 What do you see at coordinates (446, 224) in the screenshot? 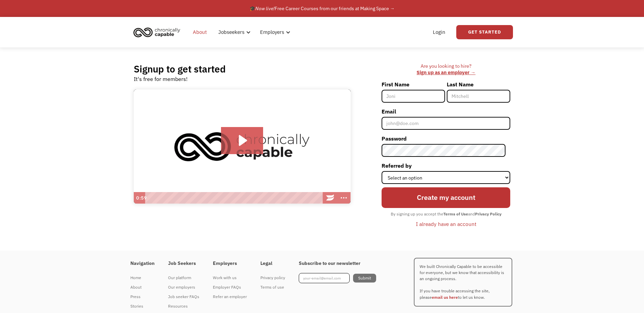
I see `div: I already have an account` at bounding box center [446, 224].